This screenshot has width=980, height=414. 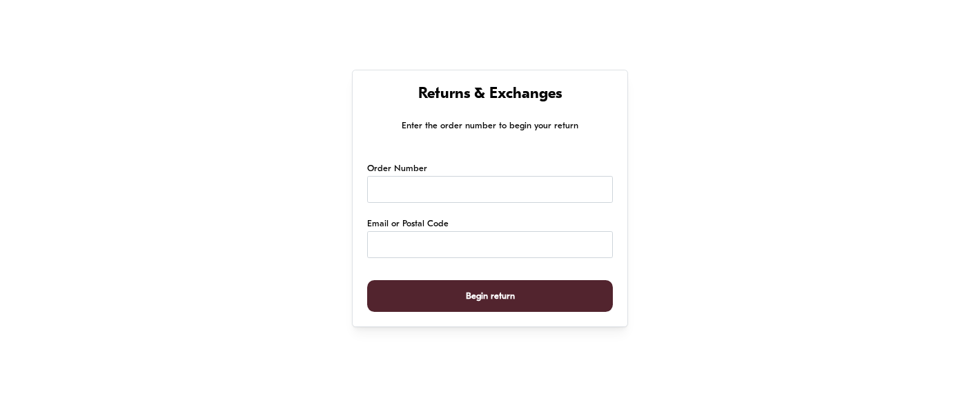 What do you see at coordinates (490, 296) in the screenshot?
I see `span: Begin return` at bounding box center [490, 296].